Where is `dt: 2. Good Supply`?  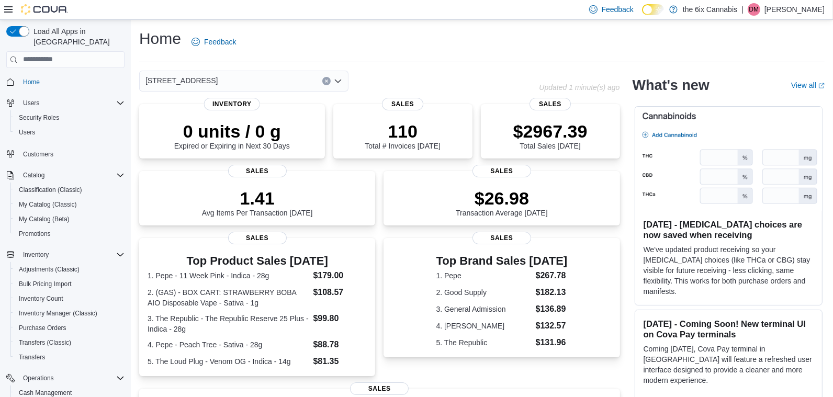
dt: 2. Good Supply is located at coordinates (484, 293).